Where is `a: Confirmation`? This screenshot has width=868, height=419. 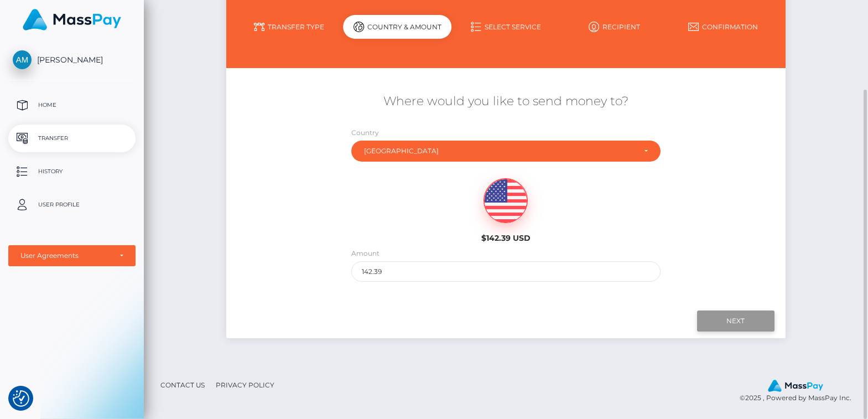
a: Confirmation is located at coordinates (723, 27).